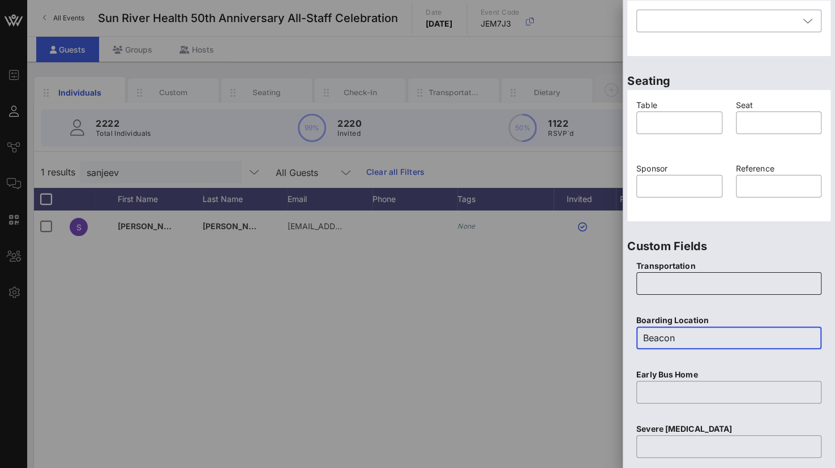 The image size is (835, 468). Describe the element at coordinates (728, 246) in the screenshot. I see `p: Custom Fields` at that location.